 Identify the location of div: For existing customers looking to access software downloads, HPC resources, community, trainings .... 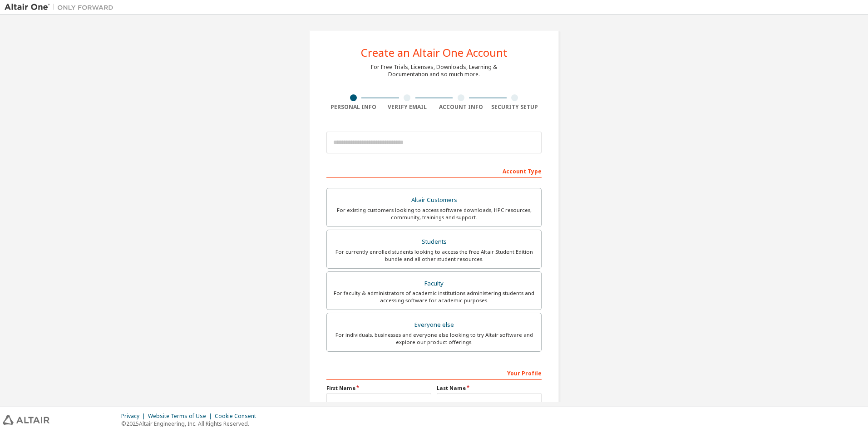
(434, 214).